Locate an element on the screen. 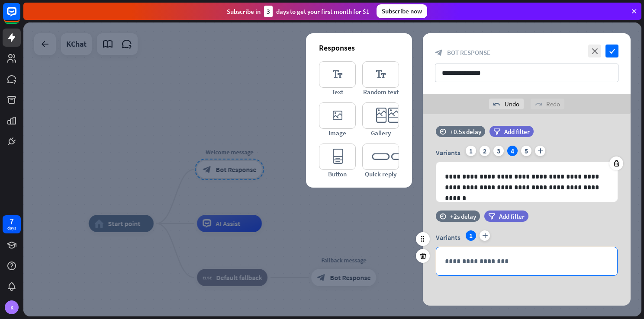 This screenshot has width=644, height=319. div: days is located at coordinates (11, 228).